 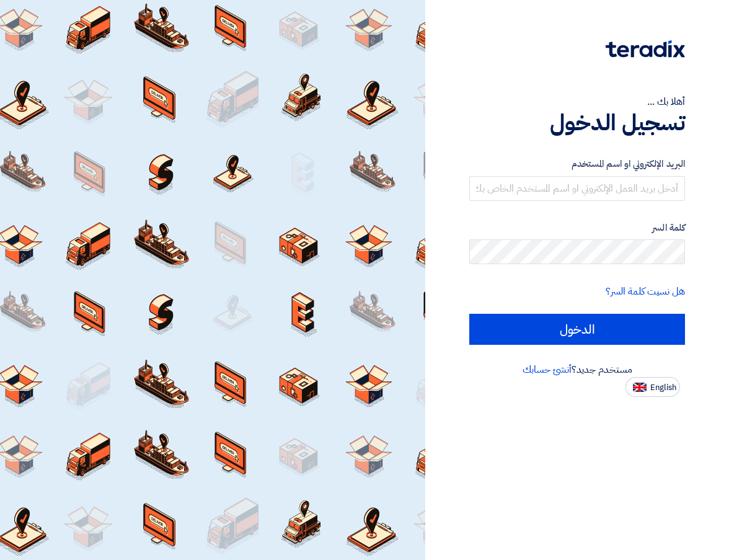 What do you see at coordinates (577, 164) in the screenshot?
I see `label: البريد الإلكتروني او اسم المستخدم` at bounding box center [577, 164].